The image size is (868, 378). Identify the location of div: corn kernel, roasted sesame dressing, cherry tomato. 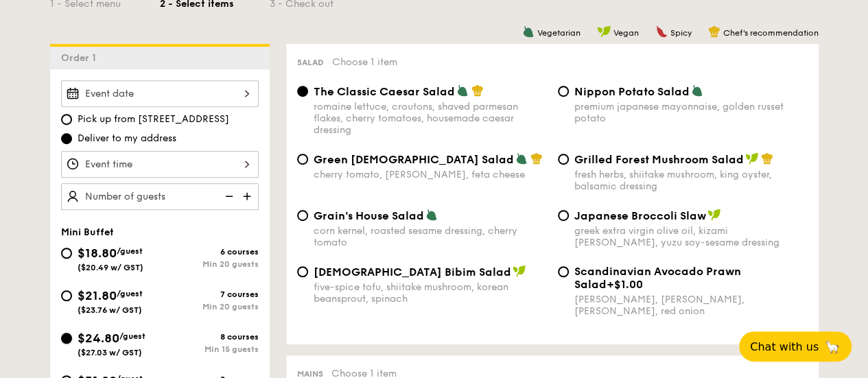
(430, 237).